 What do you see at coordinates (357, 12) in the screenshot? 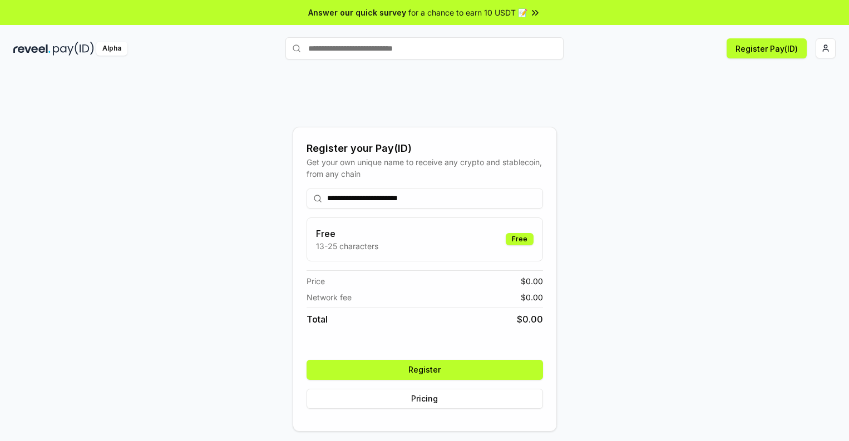
I see `span: Answer our quick survey` at bounding box center [357, 12].